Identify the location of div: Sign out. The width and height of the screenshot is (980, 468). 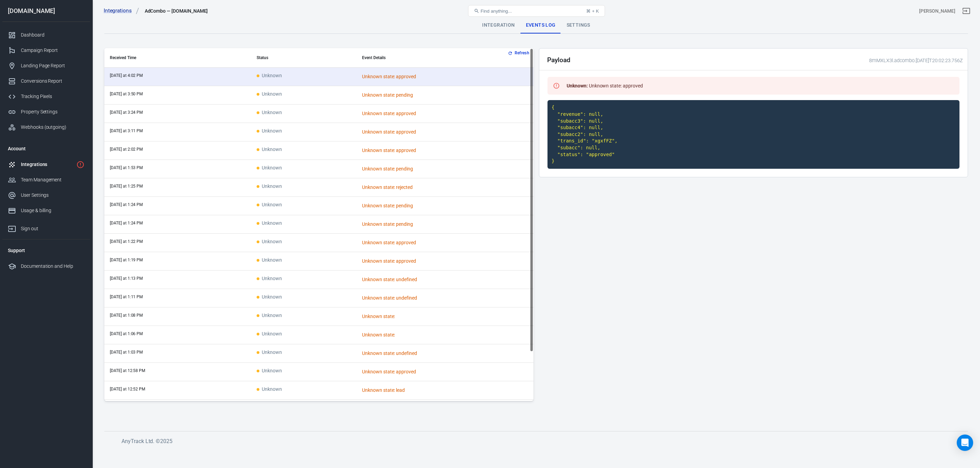
(53, 228).